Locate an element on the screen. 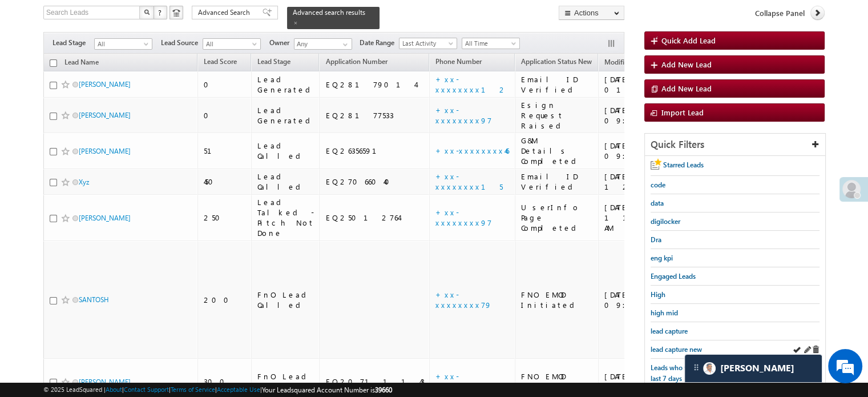 This screenshot has height=397, width=868. span: Phone Number is located at coordinates (458, 61).